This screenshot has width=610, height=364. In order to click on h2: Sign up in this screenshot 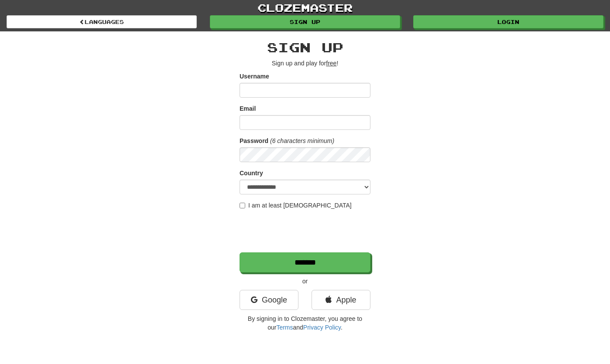, I will do `click(305, 47)`.